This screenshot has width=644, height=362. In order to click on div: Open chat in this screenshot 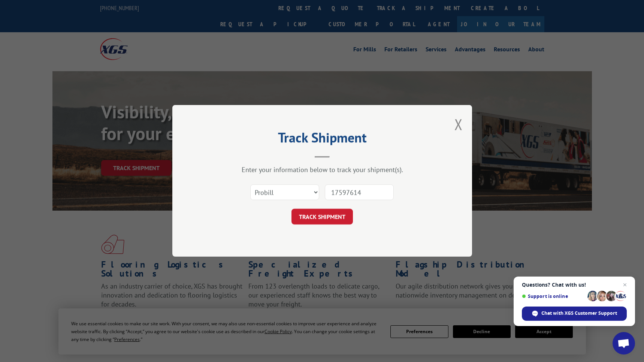, I will do `click(624, 343)`.